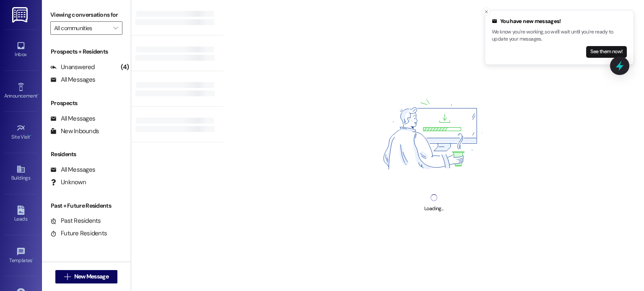 The height and width of the screenshot is (291, 644). What do you see at coordinates (434, 208) in the screenshot?
I see `div: Loading...` at bounding box center [434, 208].